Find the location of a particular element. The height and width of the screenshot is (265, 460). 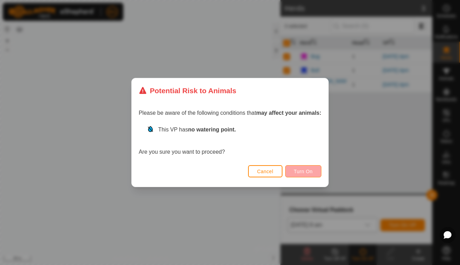

span: Please be aware of the following conditions that is located at coordinates (230, 113).